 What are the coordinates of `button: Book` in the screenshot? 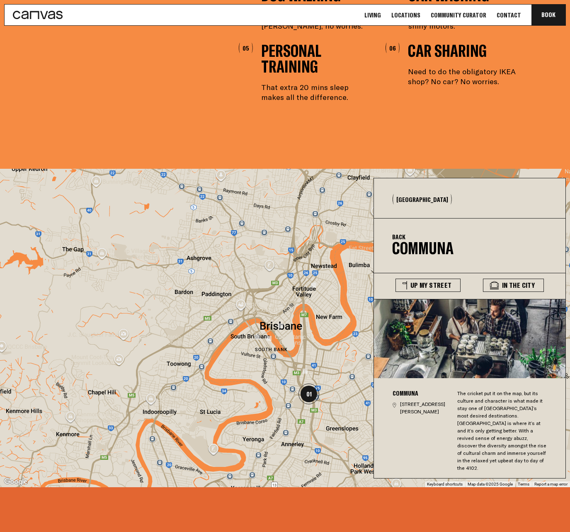 It's located at (549, 15).